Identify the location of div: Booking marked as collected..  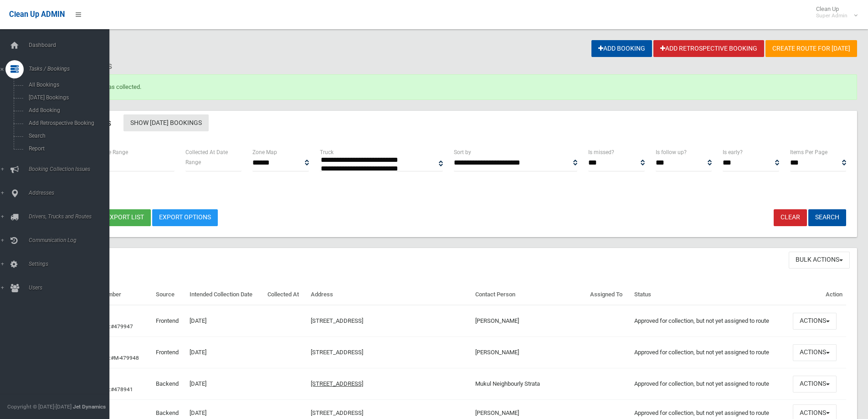
(449, 87).